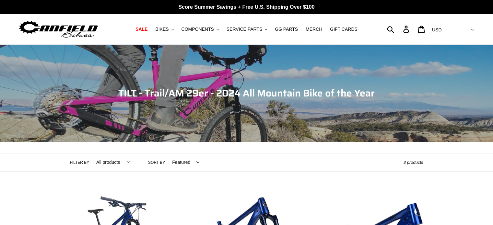  What do you see at coordinates (245, 29) in the screenshot?
I see `span: SERVICE PARTS` at bounding box center [245, 29].